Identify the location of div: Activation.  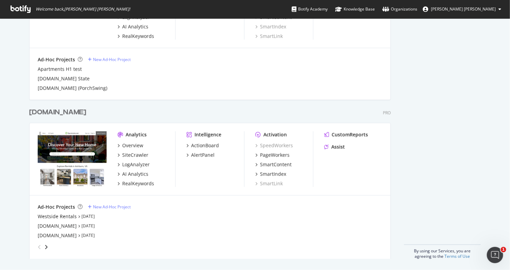
(275, 135).